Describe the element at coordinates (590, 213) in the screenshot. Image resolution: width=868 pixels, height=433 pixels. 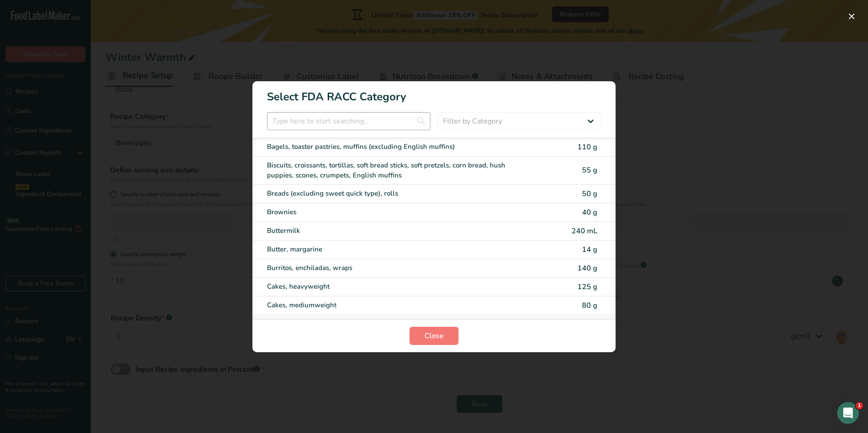
I see `span: 40 g` at that location.